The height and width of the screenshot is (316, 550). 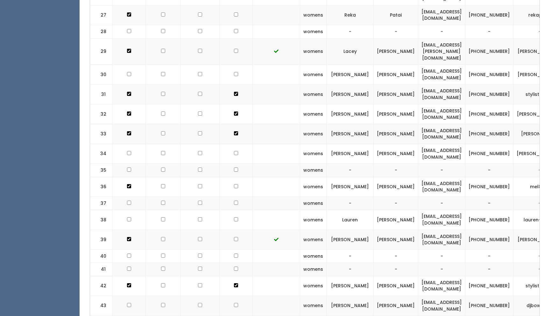 I want to click on td: 38, so click(x=101, y=220).